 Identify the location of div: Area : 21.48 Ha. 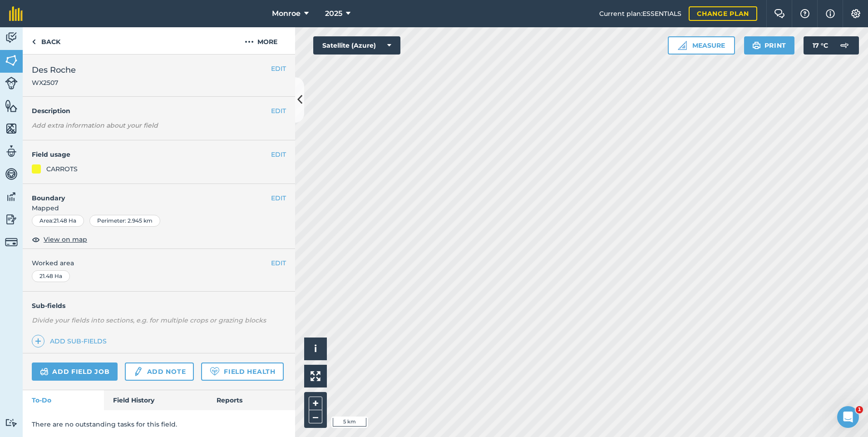
(58, 220).